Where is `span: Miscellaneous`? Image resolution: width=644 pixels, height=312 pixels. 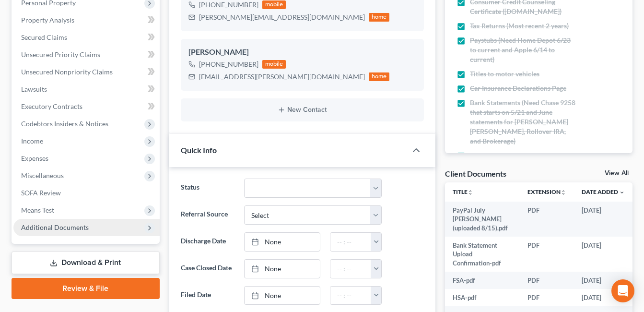
span: Miscellaneous is located at coordinates (42, 175).